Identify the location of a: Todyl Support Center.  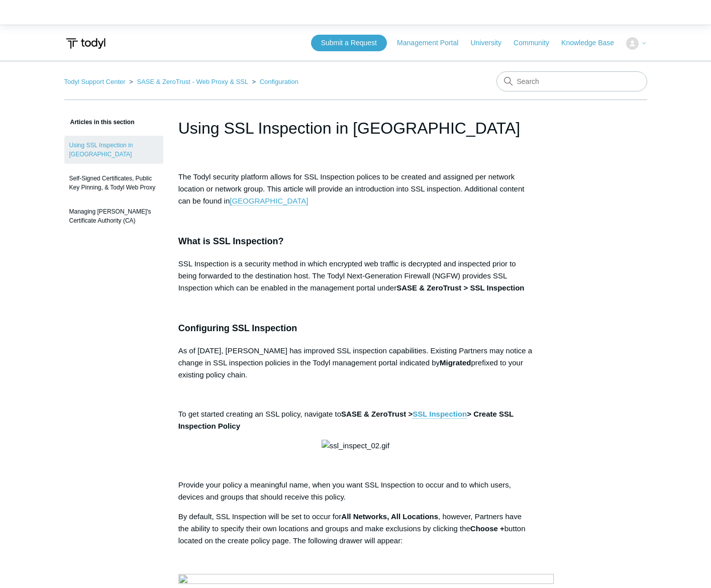
(95, 81).